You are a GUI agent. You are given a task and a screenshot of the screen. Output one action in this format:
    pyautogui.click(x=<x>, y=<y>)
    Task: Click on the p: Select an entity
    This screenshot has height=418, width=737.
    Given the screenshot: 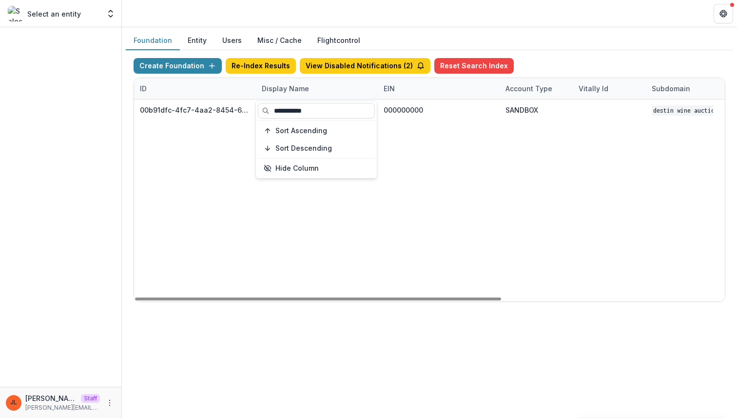 What is the action you would take?
    pyautogui.click(x=54, y=14)
    